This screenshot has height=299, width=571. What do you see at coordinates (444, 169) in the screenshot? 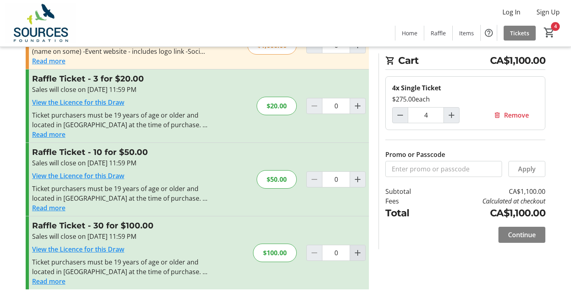
I see `input: Enter promo or passcode` at bounding box center [444, 169].